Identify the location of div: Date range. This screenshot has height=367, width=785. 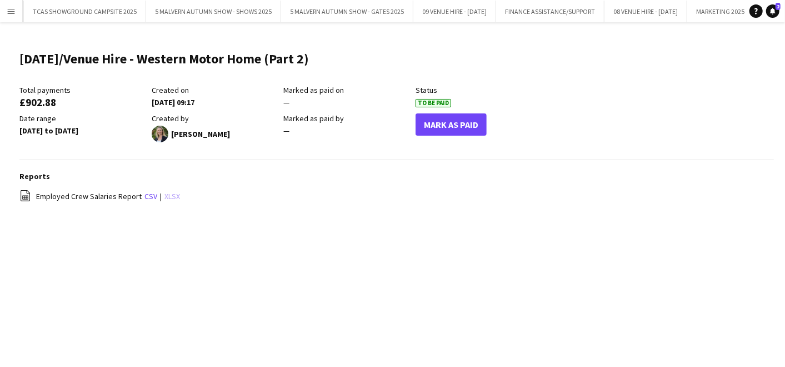
(83, 118).